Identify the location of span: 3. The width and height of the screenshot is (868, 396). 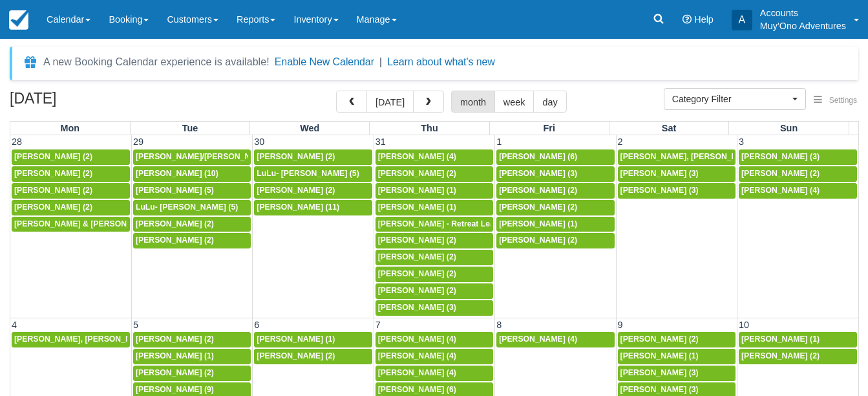
(742, 142).